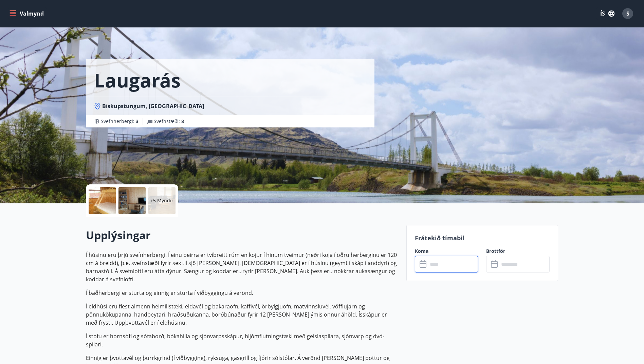 Image resolution: width=644 pixels, height=364 pixels. What do you see at coordinates (137, 80) in the screenshot?
I see `h1: Laugarás` at bounding box center [137, 80].